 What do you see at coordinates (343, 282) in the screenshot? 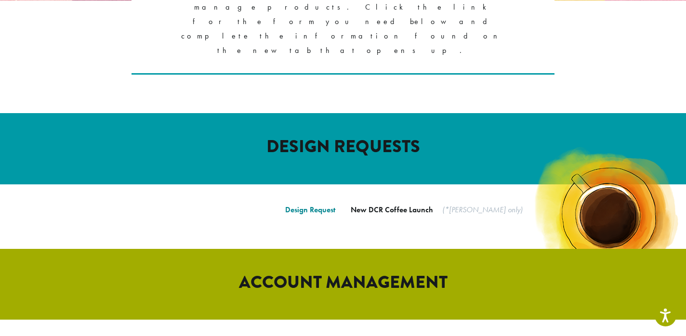
I see `h2: ACCOUNT MANAGEMENT` at bounding box center [343, 282].